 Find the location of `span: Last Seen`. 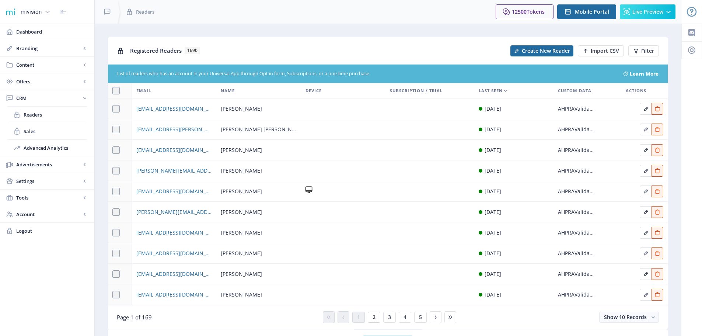

span: Last Seen is located at coordinates (490, 91).